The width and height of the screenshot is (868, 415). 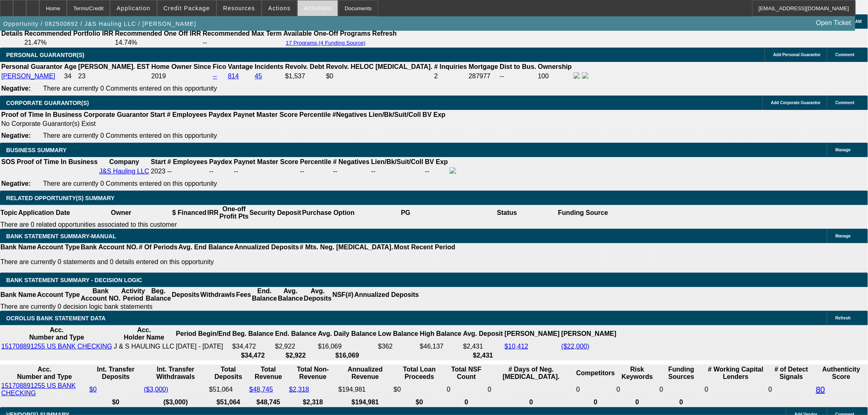 What do you see at coordinates (419, 402) in the screenshot?
I see `th: $0` at bounding box center [419, 402].